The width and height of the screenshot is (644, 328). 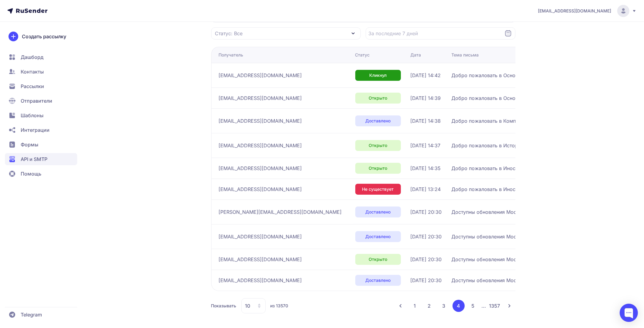 What do you see at coordinates (279, 306) in the screenshot?
I see `span: из 13570` at bounding box center [279, 306].